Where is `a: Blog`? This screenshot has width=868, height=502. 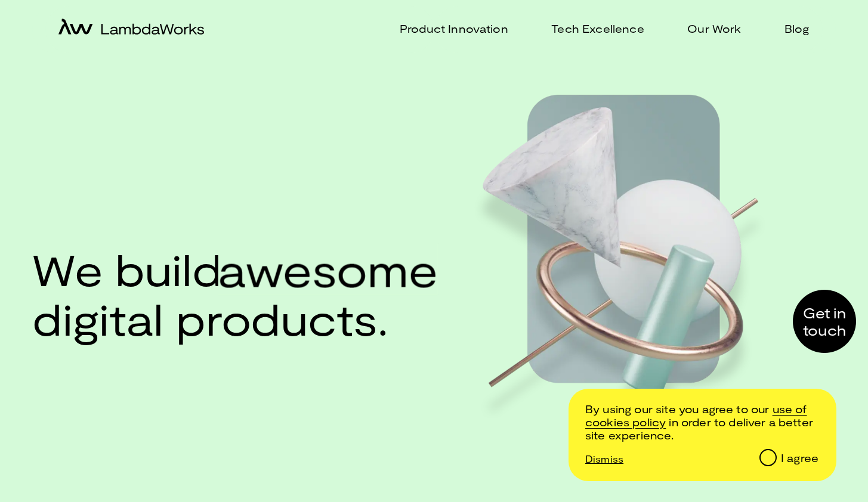 a: Blog is located at coordinates (790, 29).